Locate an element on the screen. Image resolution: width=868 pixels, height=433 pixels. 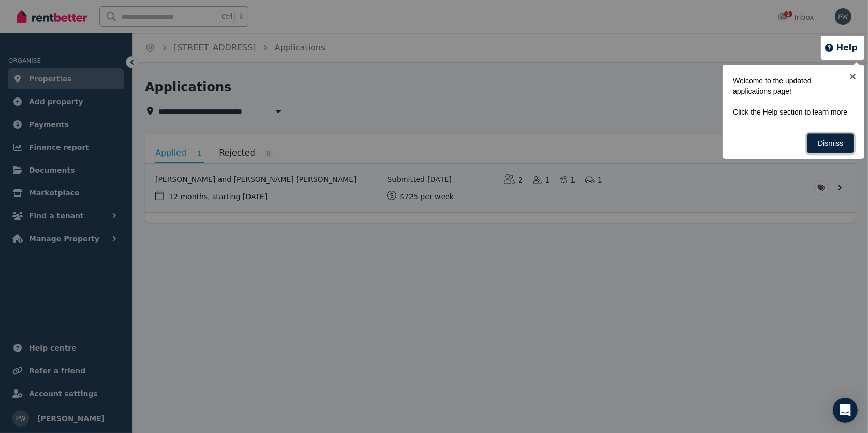
button: Help is located at coordinates (841, 48).